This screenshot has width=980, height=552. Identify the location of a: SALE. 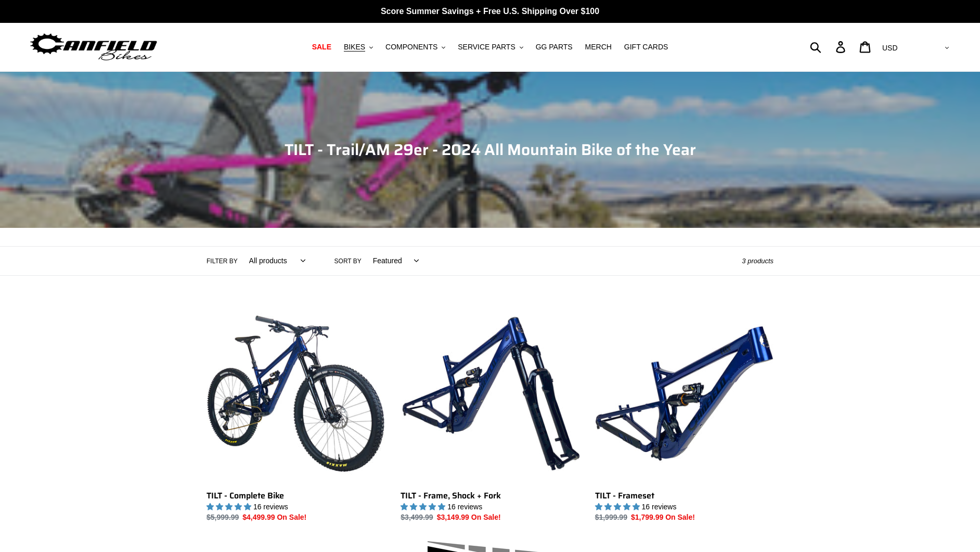
(322, 47).